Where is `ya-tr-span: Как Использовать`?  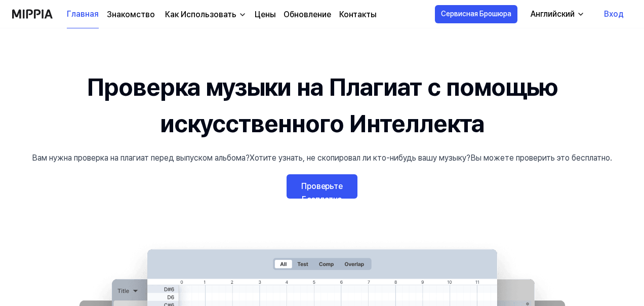 ya-tr-span: Как Использовать is located at coordinates (201, 14).